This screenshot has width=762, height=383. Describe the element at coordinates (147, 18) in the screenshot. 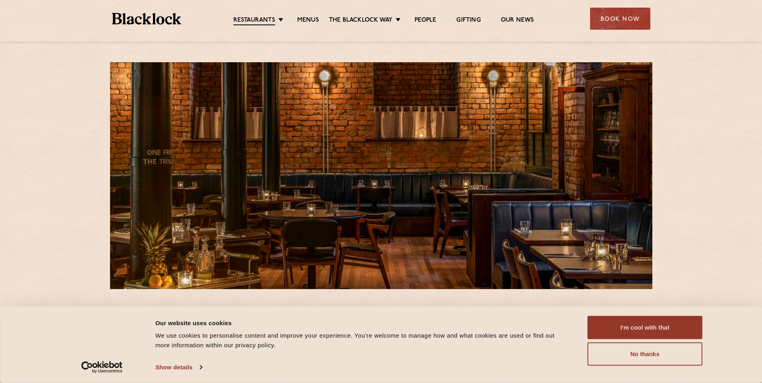

I see `img: BL_Textured_Logo-footer-cropped.svg` at that location.